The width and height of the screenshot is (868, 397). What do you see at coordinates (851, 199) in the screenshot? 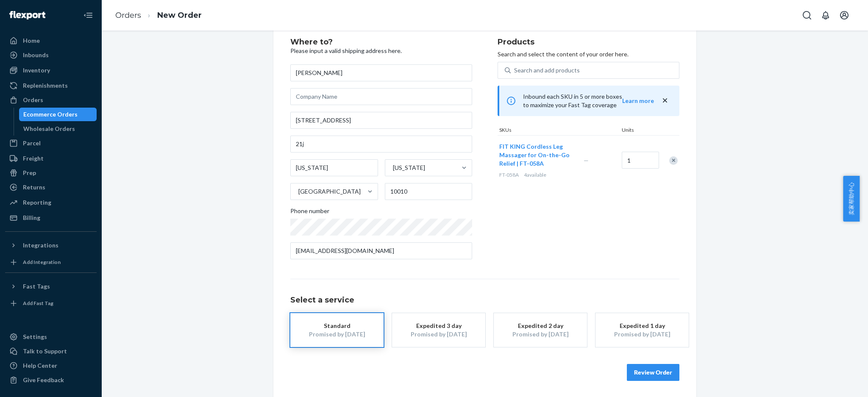
I see `button: 卖家帮助中心` at bounding box center [851, 199].